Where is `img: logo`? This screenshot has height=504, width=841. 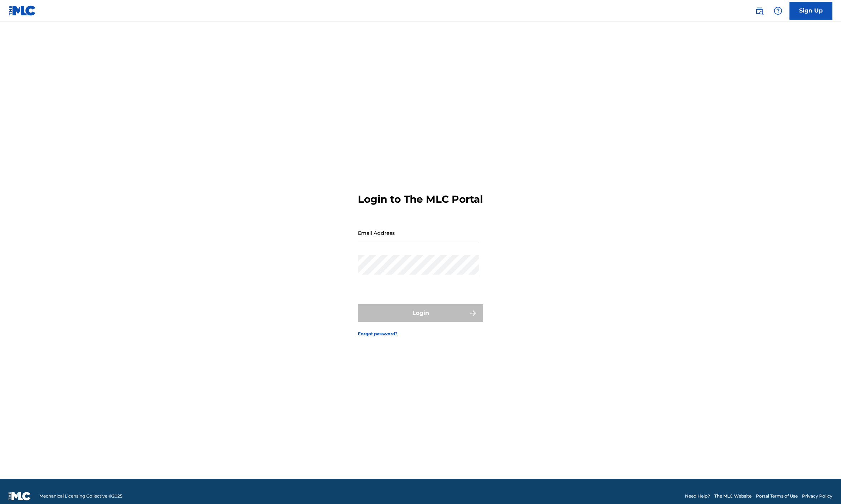 img: logo is located at coordinates (20, 496).